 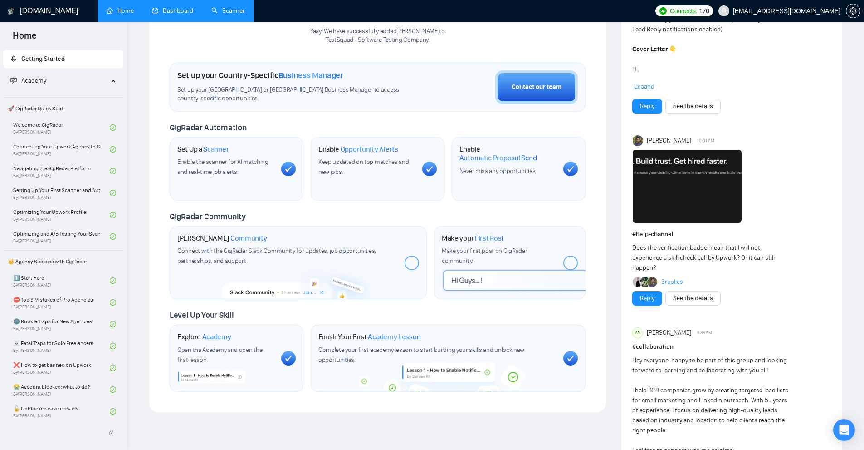 I want to click on span: Enable the scanner for AI matching and real-time job alerts., so click(x=223, y=167).